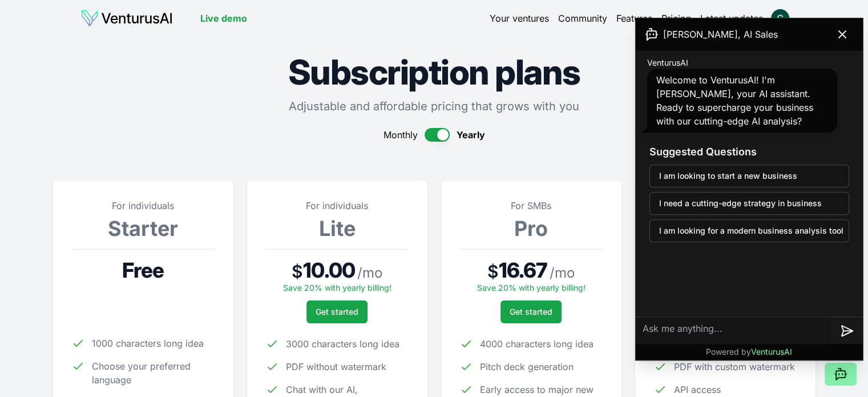  What do you see at coordinates (126, 19) in the screenshot?
I see `img: logo` at bounding box center [126, 19].